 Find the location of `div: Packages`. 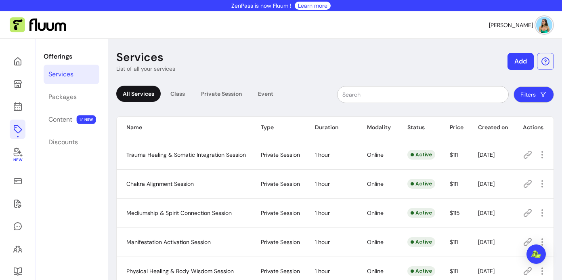

div: Packages is located at coordinates (63, 97).